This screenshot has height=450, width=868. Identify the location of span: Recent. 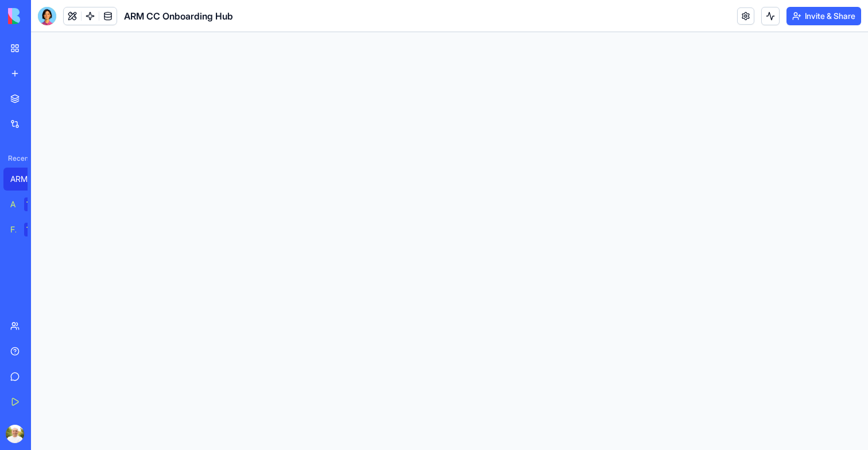
(16, 158).